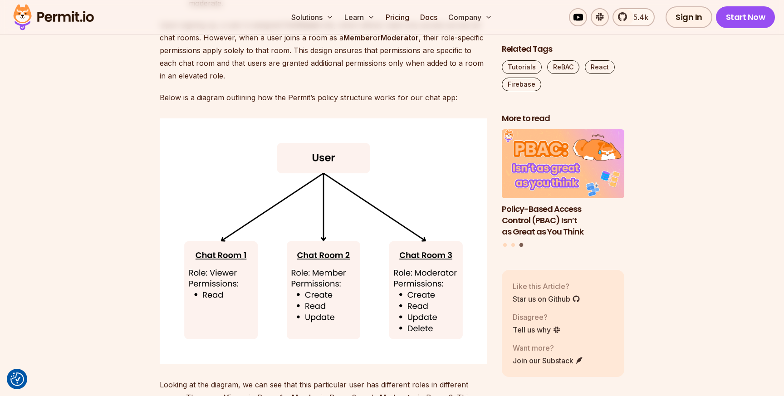 The image size is (784, 396). Describe the element at coordinates (17, 379) in the screenshot. I see `button: Consent Preferences` at that location.